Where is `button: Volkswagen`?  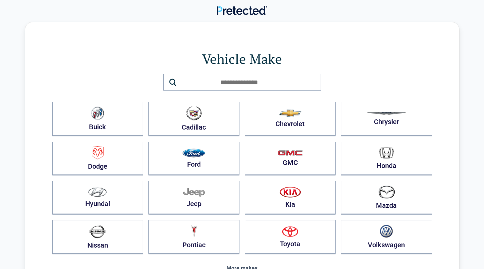
button: Volkswagen is located at coordinates (387, 237).